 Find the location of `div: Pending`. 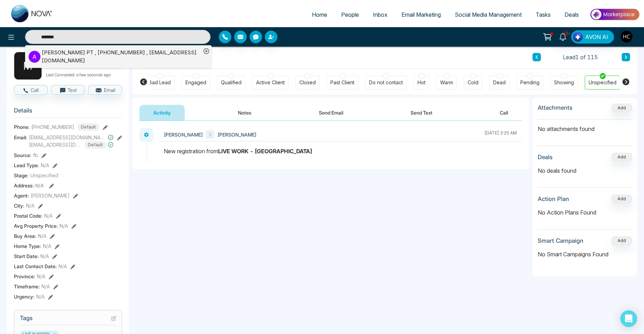

div: Pending is located at coordinates (530, 83).